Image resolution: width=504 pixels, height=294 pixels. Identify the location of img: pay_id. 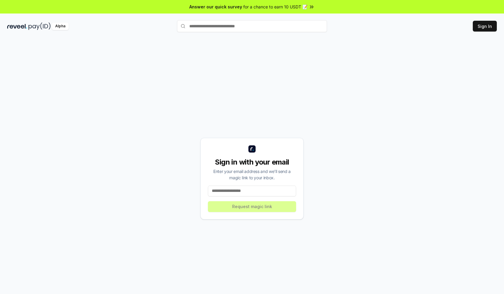
(40, 26).